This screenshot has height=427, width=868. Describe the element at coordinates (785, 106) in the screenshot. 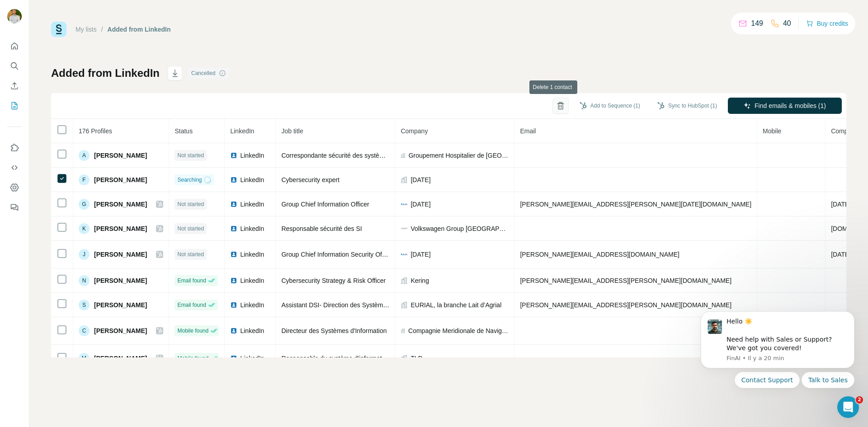

I see `button: Find emails & mobiles (1)` at that location.